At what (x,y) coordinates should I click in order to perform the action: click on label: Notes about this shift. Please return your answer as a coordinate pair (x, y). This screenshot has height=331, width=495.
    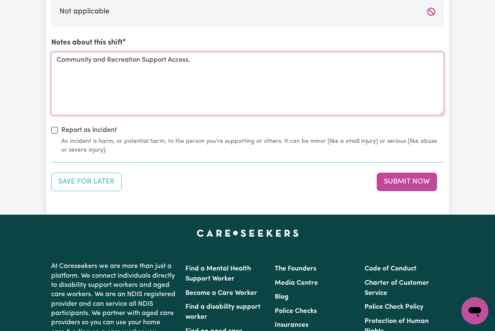
    Looking at the image, I should click on (87, 43).